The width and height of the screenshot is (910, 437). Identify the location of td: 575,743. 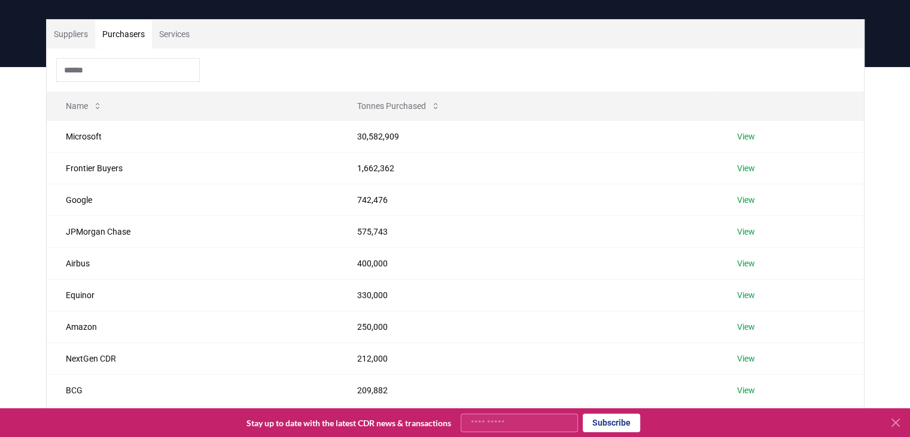
(528, 231).